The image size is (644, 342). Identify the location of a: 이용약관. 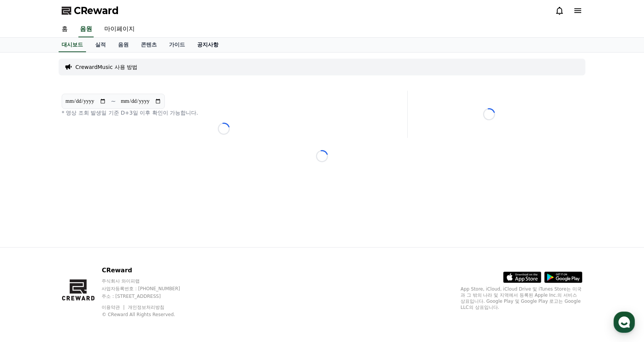
(113, 308).